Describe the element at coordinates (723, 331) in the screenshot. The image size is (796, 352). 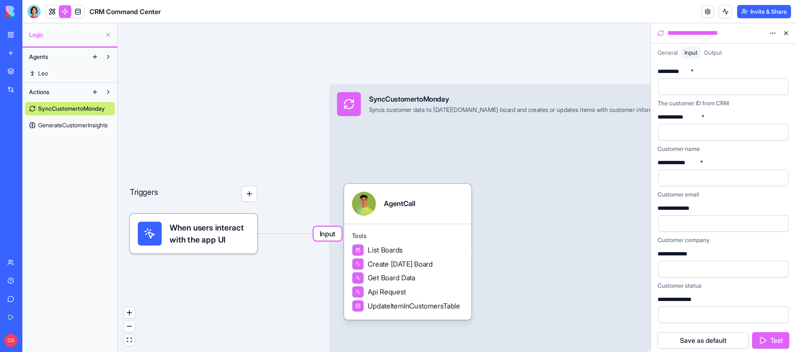
I see `div: Customer priority` at that location.